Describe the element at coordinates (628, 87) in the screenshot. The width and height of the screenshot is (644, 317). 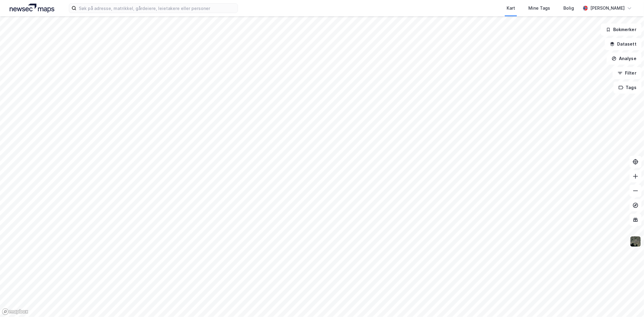
I see `button: Tags` at that location.